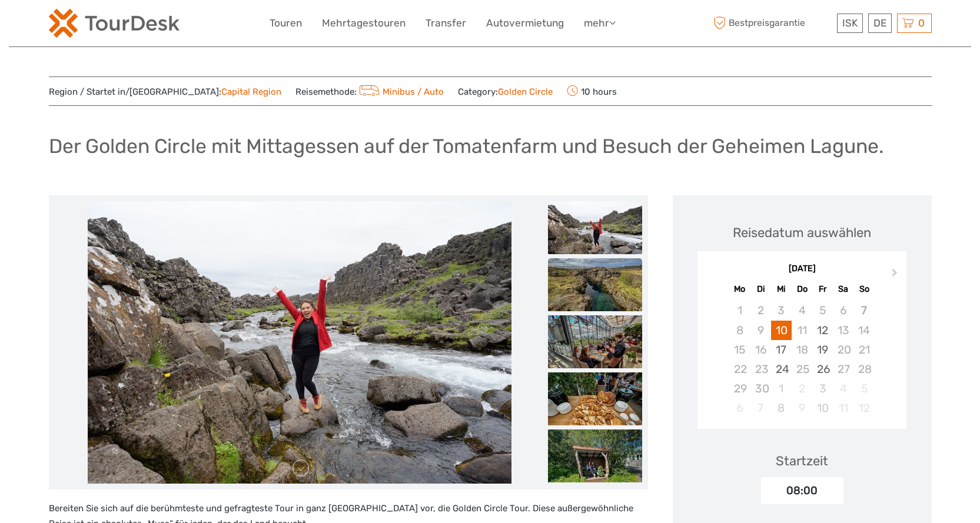 The image size is (980, 523). I want to click on div: Not available Samstag, 6. September 2025, so click(842, 310).